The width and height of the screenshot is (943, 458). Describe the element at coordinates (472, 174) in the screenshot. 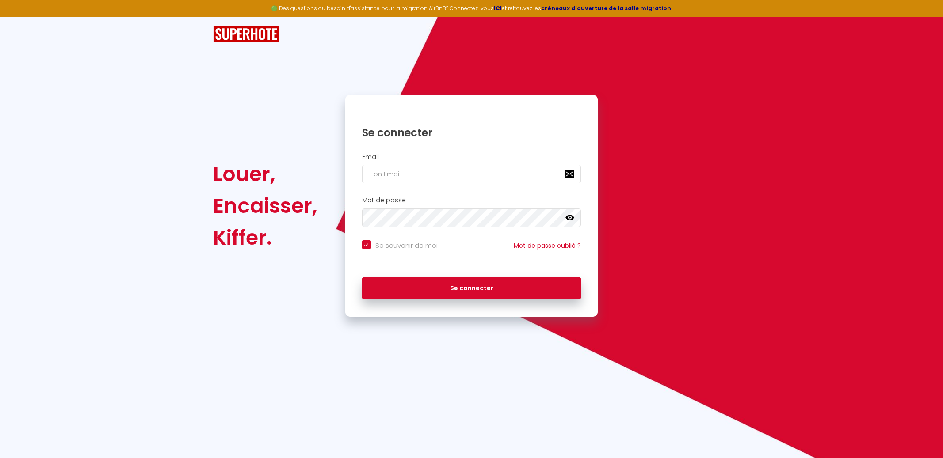

I see `input: Ton Email` at that location.